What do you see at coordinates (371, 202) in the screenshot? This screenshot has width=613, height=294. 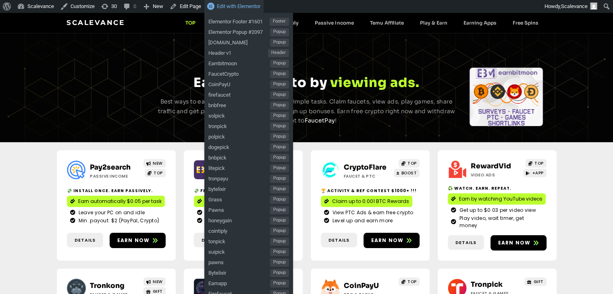 I see `span: Claim up to 0.001 BTC Rewards` at bounding box center [371, 202].